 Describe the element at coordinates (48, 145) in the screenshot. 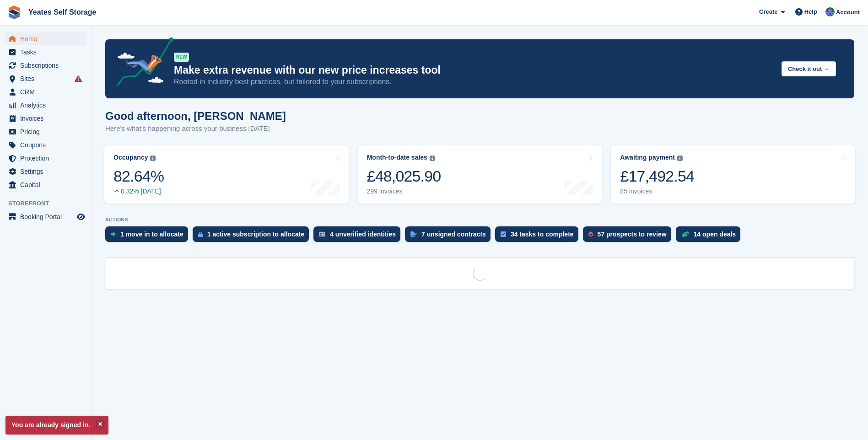

I see `span: Coupons` at that location.